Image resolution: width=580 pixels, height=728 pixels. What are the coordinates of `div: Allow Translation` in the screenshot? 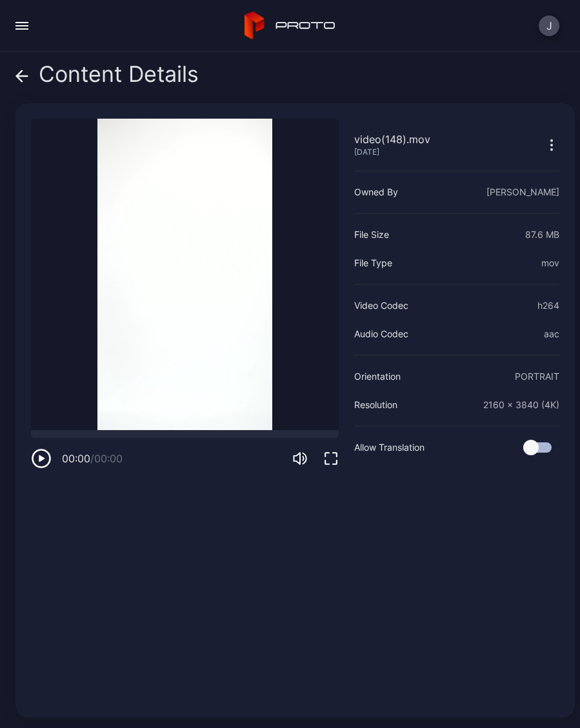 It's located at (389, 448).